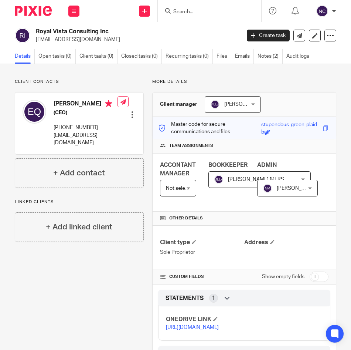  Describe the element at coordinates (25, 56) in the screenshot. I see `a: Details` at that location.